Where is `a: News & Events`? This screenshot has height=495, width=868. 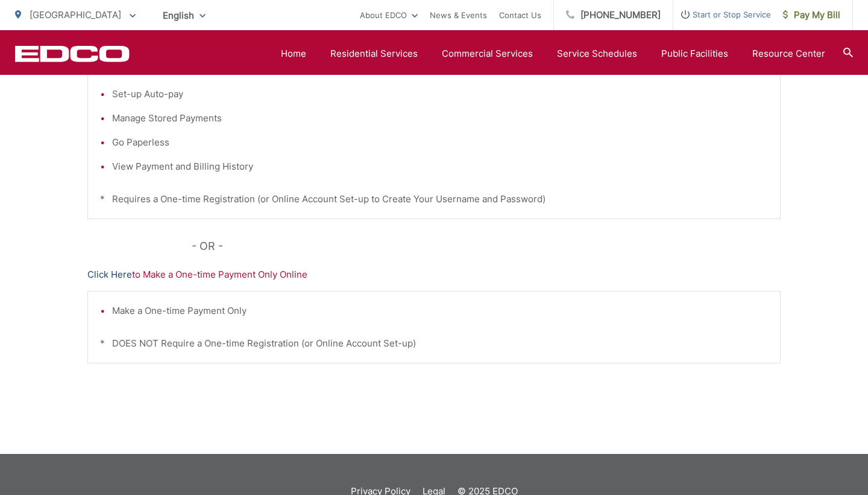 a: News & Events is located at coordinates (458, 15).